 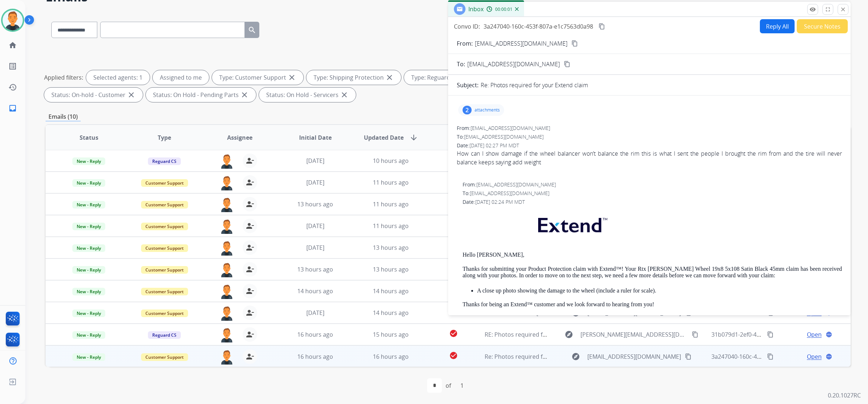 I want to click on span: Type, so click(x=164, y=137).